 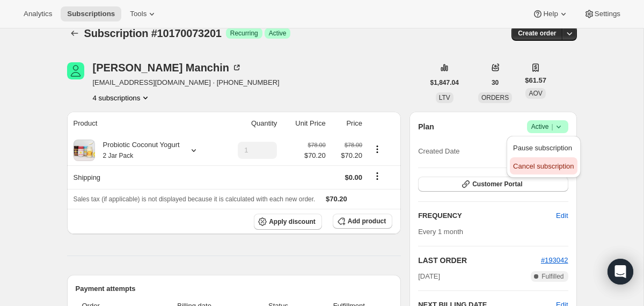 What do you see at coordinates (441, 232) in the screenshot?
I see `span: Every 1 month` at bounding box center [441, 232].